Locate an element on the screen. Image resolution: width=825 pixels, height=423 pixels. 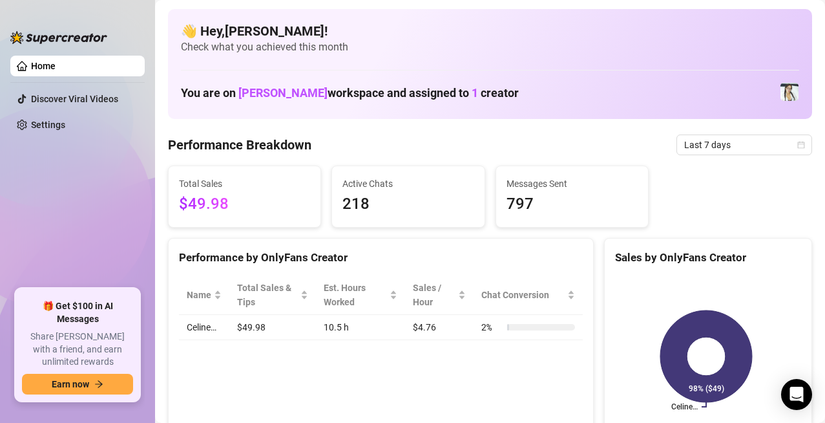
div: Est. Hours Worked is located at coordinates (355, 295).